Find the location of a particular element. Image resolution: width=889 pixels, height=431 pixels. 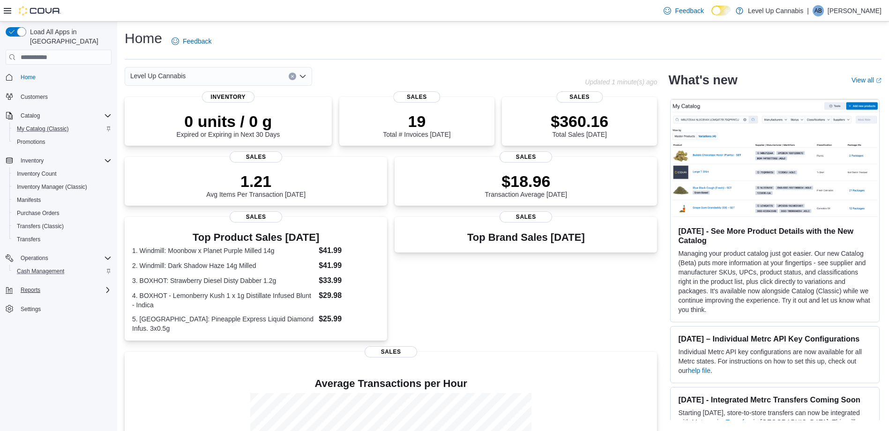

dd: $29.98 is located at coordinates (349, 296).